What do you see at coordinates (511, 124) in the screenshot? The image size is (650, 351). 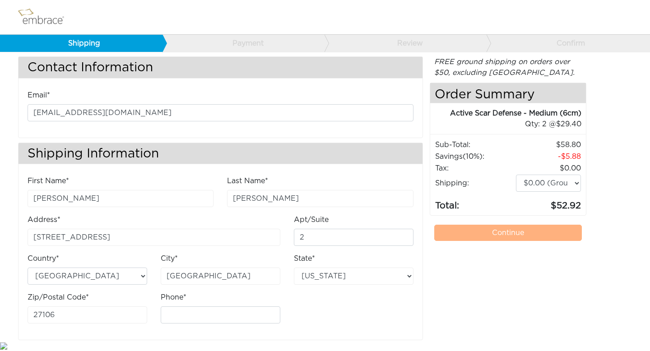 I see `div: 2 @` at bounding box center [511, 124].